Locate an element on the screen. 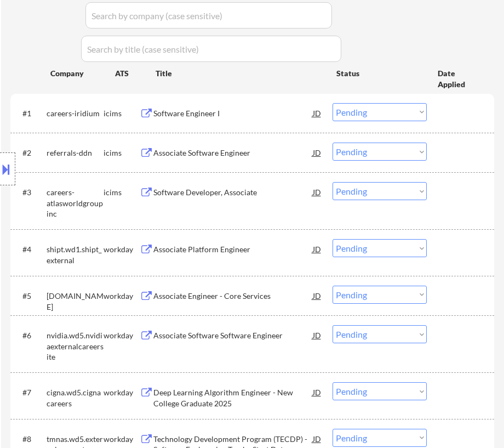 Image resolution: width=504 pixels, height=448 pixels. div: #6 is located at coordinates (30, 336).